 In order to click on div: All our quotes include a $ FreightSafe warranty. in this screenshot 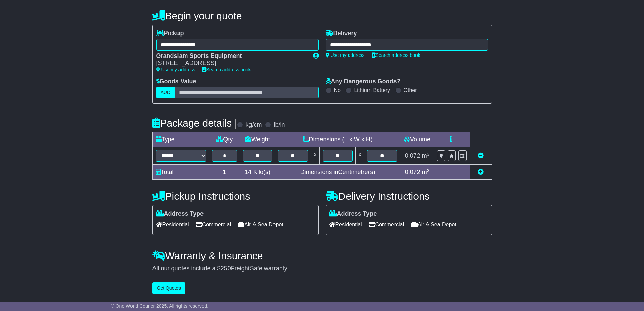, I will do `click(322, 269)`.